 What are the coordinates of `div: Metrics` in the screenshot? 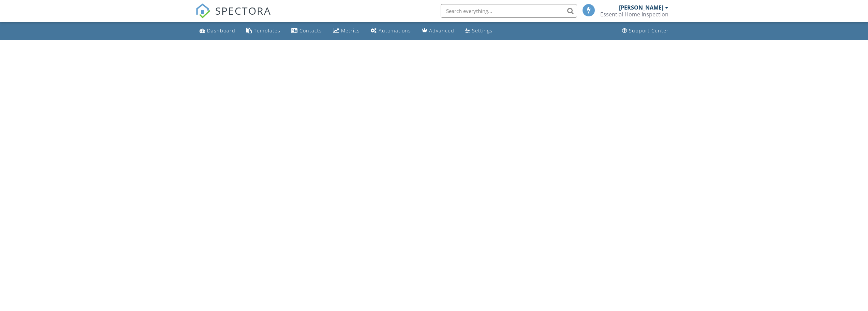 It's located at (351, 30).